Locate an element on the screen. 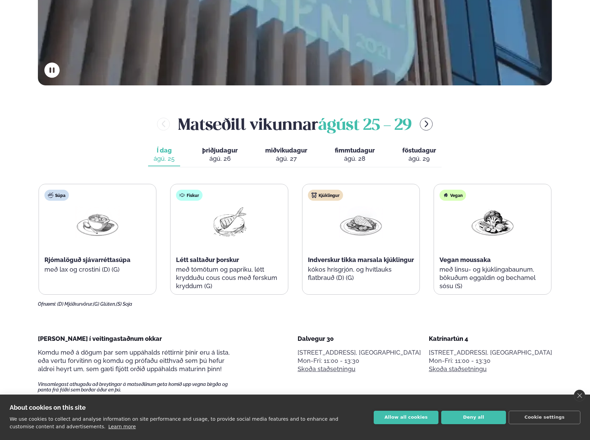 The image size is (590, 440). div: Dalvegur 30 is located at coordinates (359, 339).